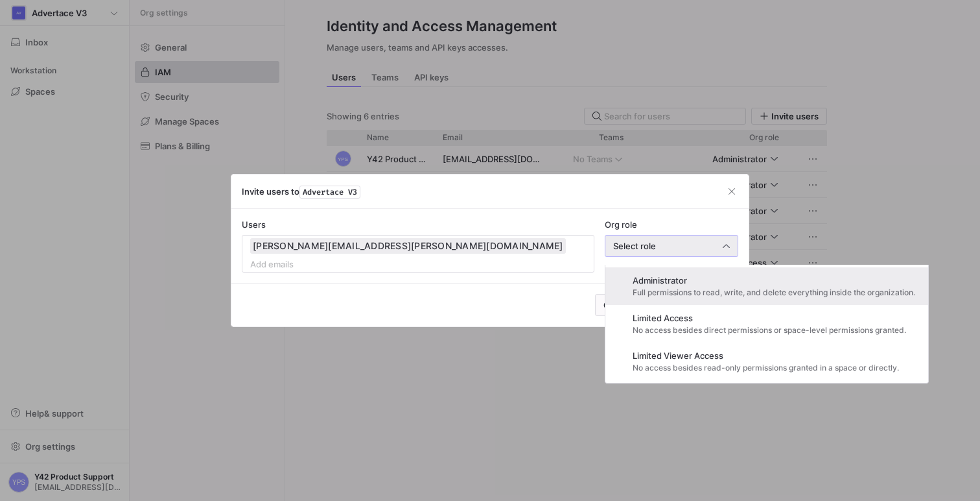 The height and width of the screenshot is (501, 980). What do you see at coordinates (766, 355) in the screenshot?
I see `span: Limited Viewer Access` at bounding box center [766, 355].